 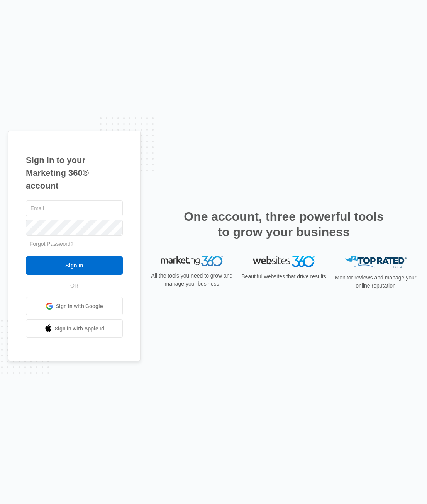 What do you see at coordinates (80, 329) in the screenshot?
I see `span: Sign in with Apple Id` at bounding box center [80, 329].